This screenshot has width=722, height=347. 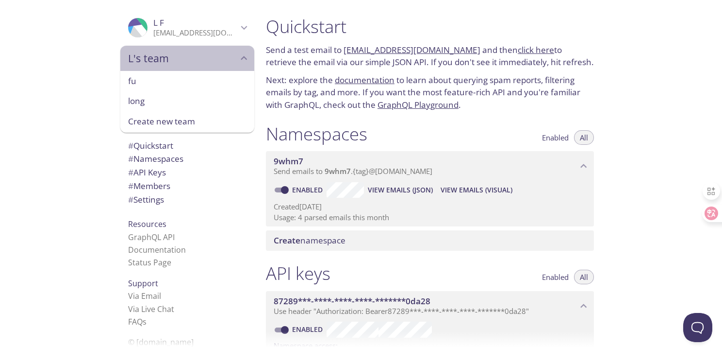 What do you see at coordinates (187, 101) in the screenshot?
I see `div: long` at bounding box center [187, 101].